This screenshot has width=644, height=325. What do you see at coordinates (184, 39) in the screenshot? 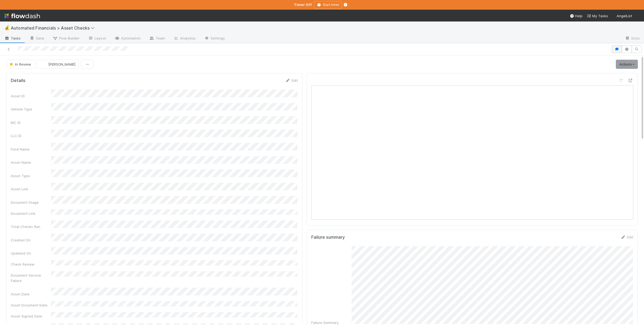
I see `a: Analytics` at bounding box center [184, 39].